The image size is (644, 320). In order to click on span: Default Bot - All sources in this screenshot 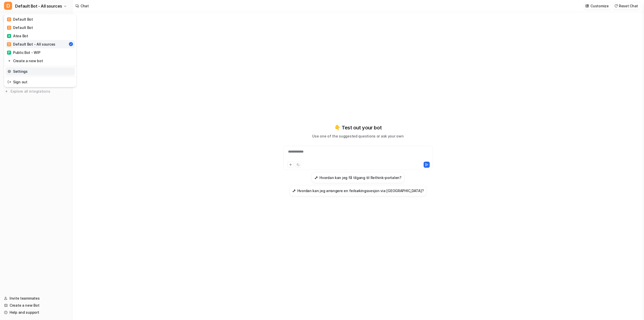, I will do `click(38, 6)`.